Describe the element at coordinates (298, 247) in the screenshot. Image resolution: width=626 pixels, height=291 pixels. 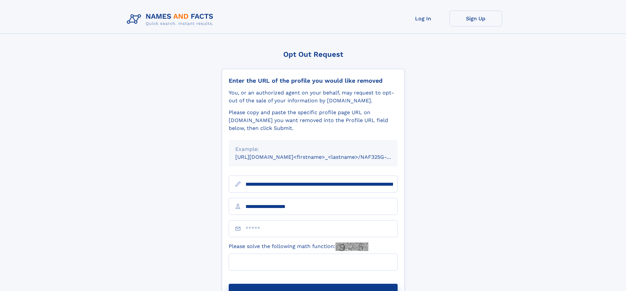
I see `label: Please solve the following math function:` at that location.